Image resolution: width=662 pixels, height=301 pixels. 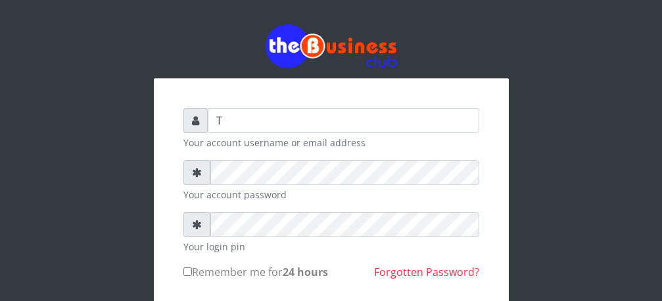 I want to click on small: Your login pin, so click(x=332, y=246).